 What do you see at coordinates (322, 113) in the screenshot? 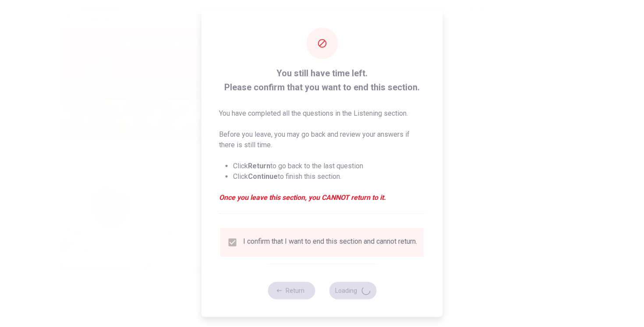
I see `p: You have completed all the questions in the Listening section.` at bounding box center [322, 113].